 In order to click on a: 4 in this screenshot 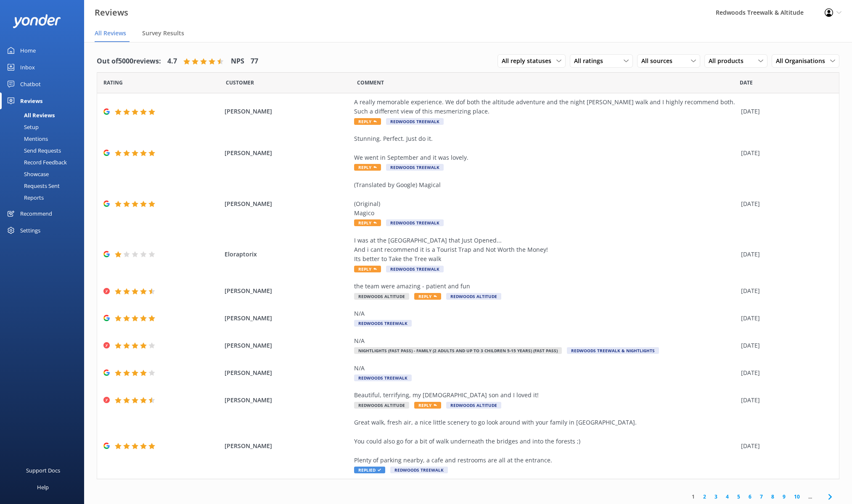, I will do `click(728, 497)`.